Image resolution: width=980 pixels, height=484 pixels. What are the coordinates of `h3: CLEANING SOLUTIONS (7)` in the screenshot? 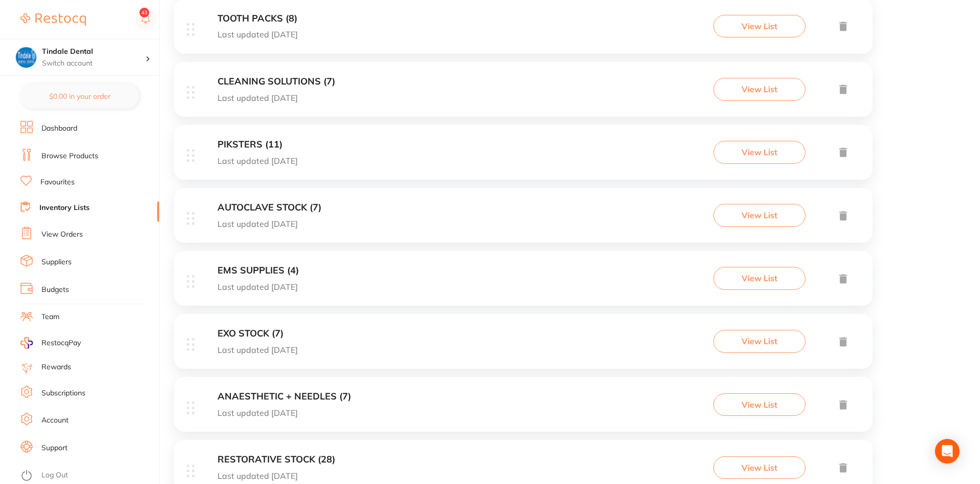 It's located at (277, 82).